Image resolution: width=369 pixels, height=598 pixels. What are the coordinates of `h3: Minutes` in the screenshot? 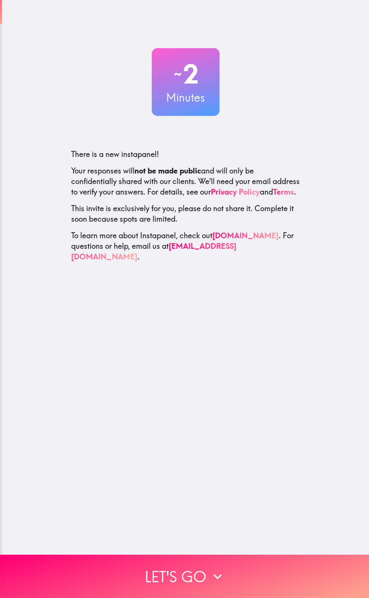 It's located at (186, 98).